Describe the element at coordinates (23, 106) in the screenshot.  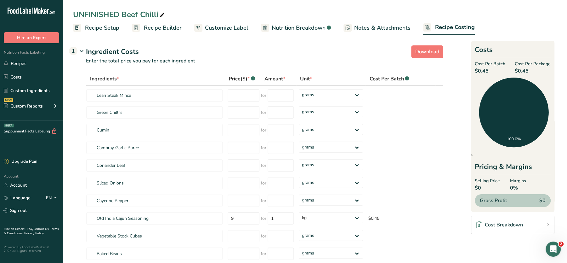
I see `div: Custom Reports` at that location.